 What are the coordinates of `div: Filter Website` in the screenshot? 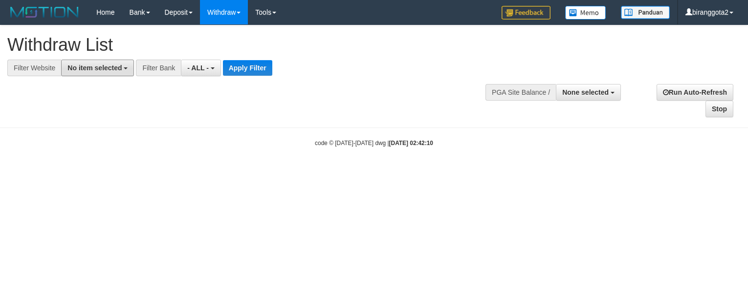 It's located at (34, 68).